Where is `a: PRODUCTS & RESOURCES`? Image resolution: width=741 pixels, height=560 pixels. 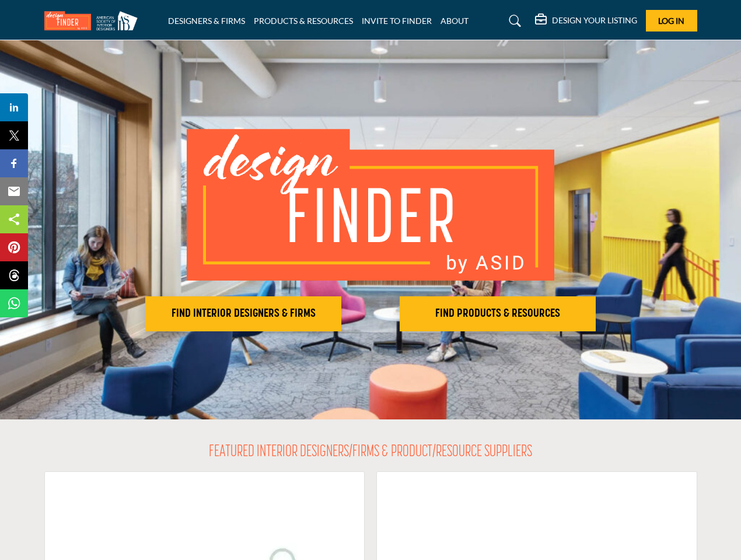 a: PRODUCTS & RESOURCES is located at coordinates (303, 20).